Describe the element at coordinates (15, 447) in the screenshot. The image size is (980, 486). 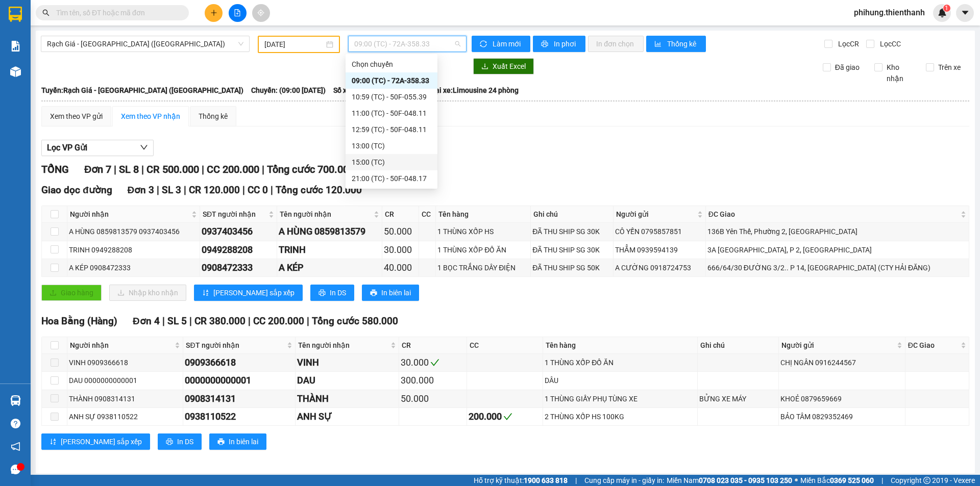
I see `span: notification` at that location.